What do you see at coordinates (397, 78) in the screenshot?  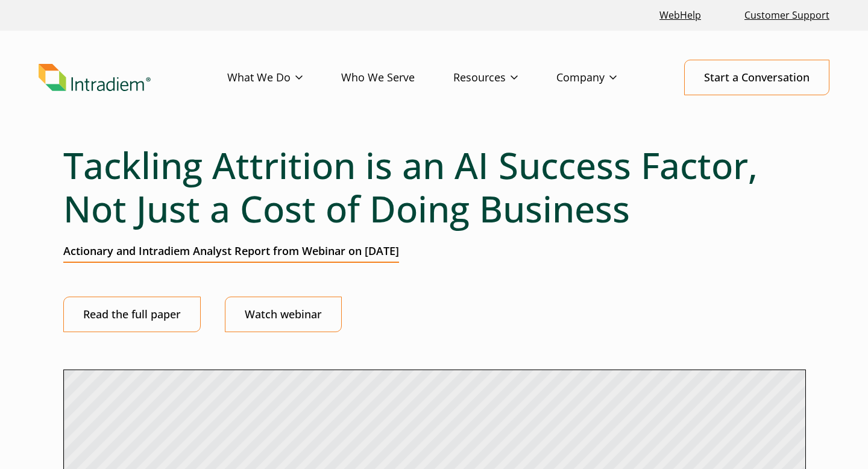 I see `a: Who We Serve` at bounding box center [397, 78].